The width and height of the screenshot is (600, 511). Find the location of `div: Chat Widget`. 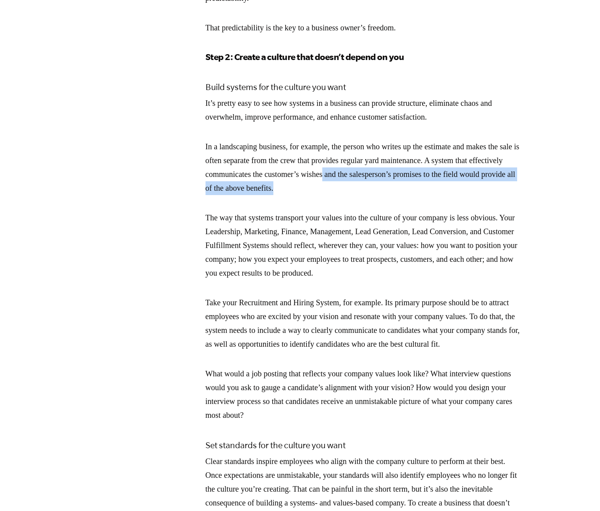

div: Chat Widget is located at coordinates (581, 492).